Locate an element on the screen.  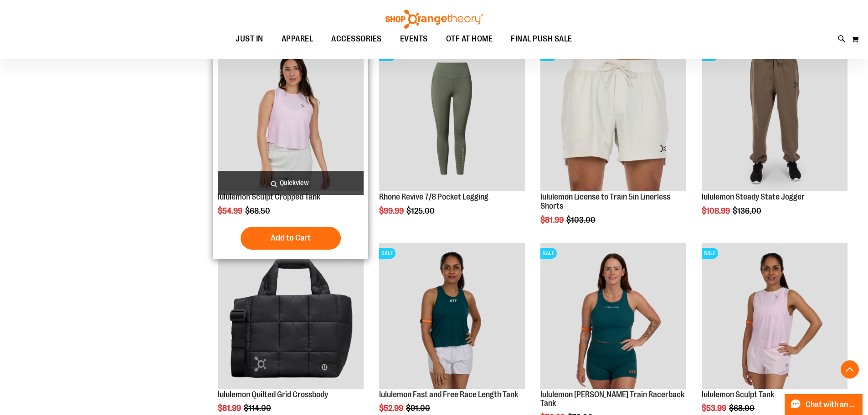
span: APPAREL is located at coordinates (298, 39).